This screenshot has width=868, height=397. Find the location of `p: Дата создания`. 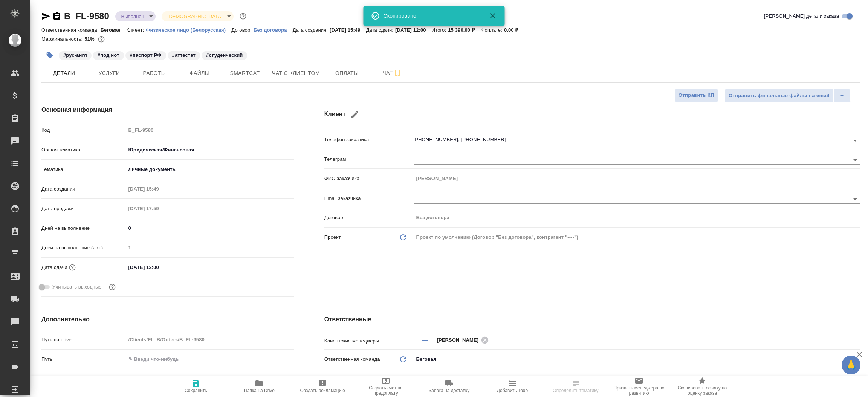

p: Дата создания is located at coordinates (83, 189).